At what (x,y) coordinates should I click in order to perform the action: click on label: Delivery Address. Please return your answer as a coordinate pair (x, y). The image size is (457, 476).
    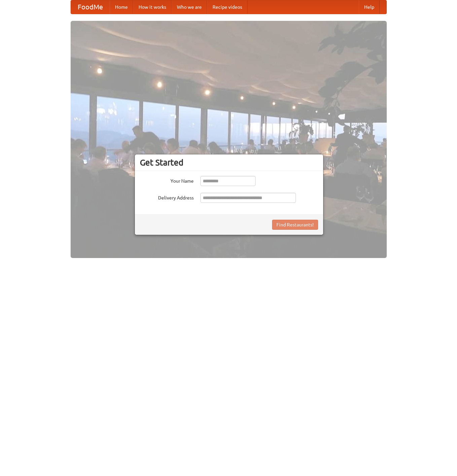
    Looking at the image, I should click on (166, 197).